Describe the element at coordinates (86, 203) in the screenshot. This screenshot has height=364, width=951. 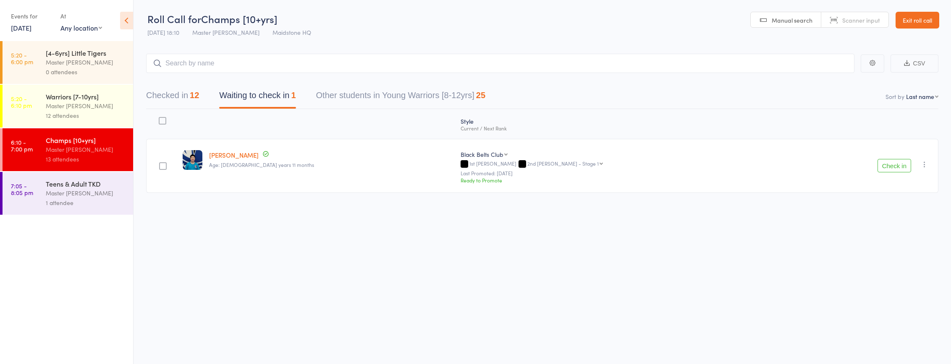
I see `div: 1 attendee` at that location.